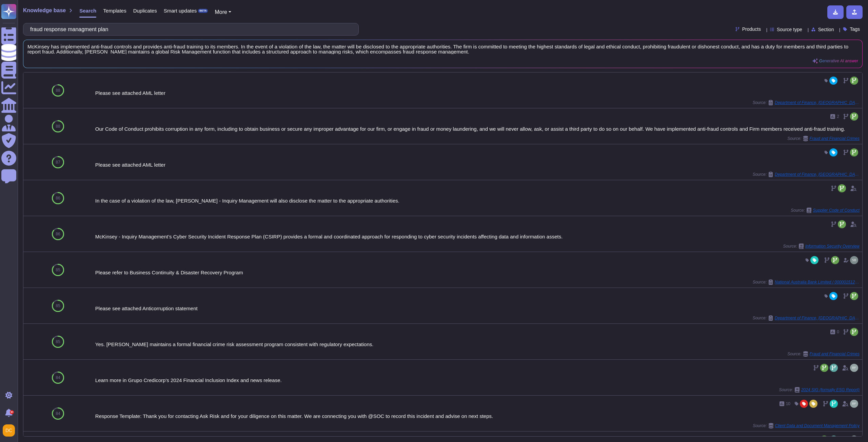 The width and height of the screenshot is (868, 442). What do you see at coordinates (477, 380) in the screenshot?
I see `div: Learn more in Grupo Credicorp's 2024 Financial Inclusion Index and news release.` at bounding box center [477, 380].